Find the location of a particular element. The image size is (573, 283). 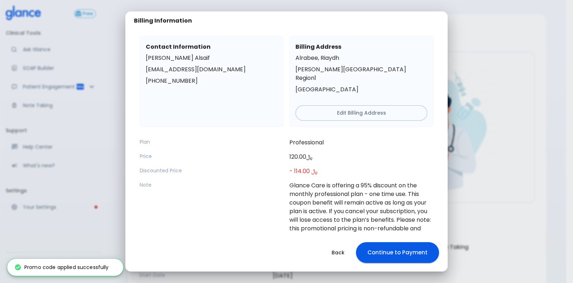

p: Note is located at coordinates (212, 185).